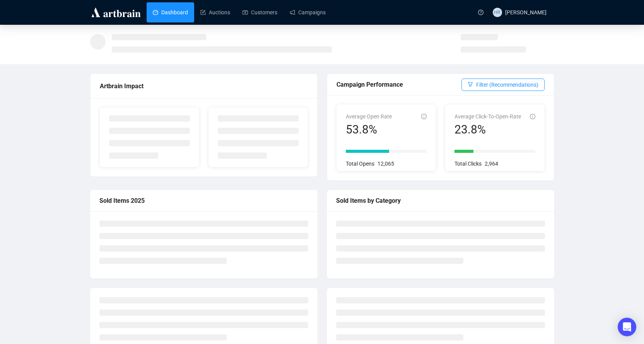 Image resolution: width=644 pixels, height=344 pixels. Describe the element at coordinates (204, 86) in the screenshot. I see `div: Artbrain Impact` at that location.